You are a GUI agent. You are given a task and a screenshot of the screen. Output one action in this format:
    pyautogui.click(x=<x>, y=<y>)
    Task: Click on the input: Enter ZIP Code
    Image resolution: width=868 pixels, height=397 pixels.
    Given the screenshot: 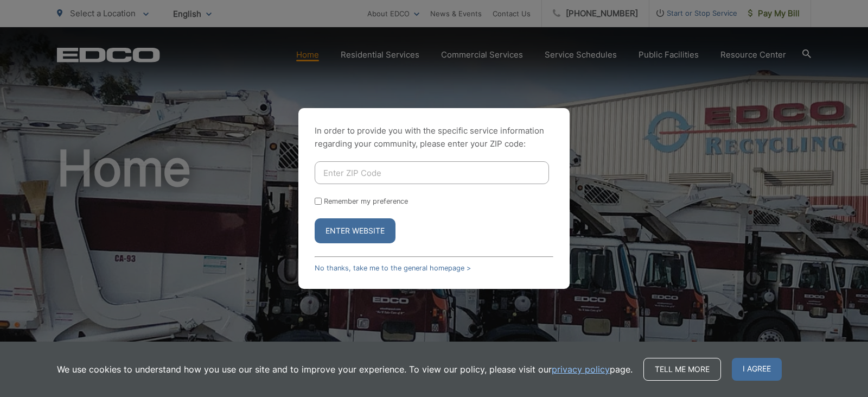 What is the action you would take?
    pyautogui.click(x=432, y=173)
    